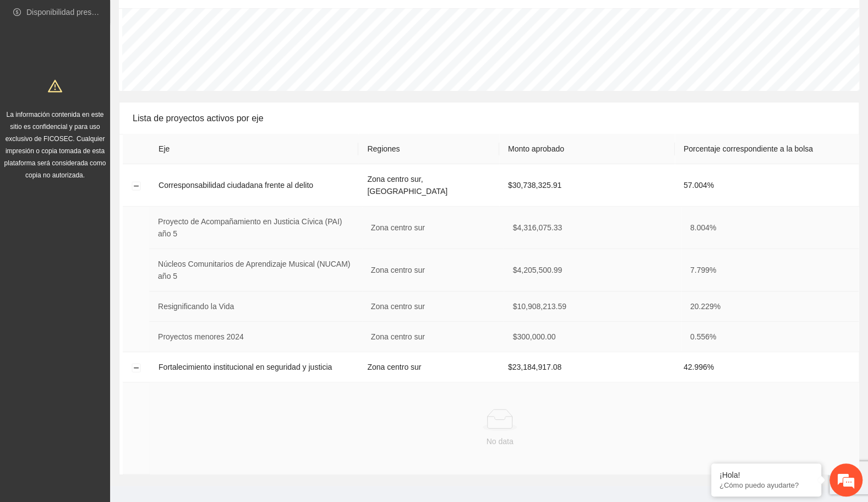 This screenshot has width=868, height=502. I want to click on td: Corresponsabilidad ciudadana frente al delito, so click(254, 185).